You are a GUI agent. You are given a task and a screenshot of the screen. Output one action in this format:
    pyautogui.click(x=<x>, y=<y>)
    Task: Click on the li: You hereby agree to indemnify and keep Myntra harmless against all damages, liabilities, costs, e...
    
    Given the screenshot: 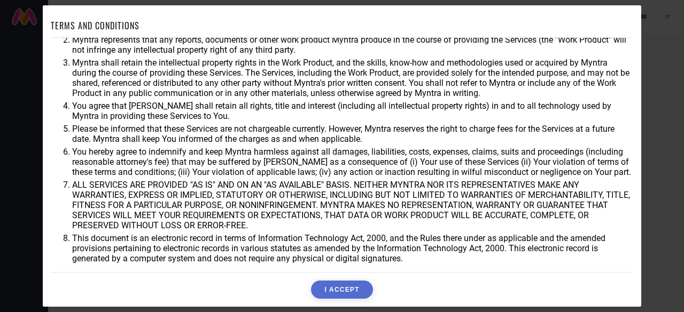 What is the action you would take?
    pyautogui.click(x=352, y=162)
    